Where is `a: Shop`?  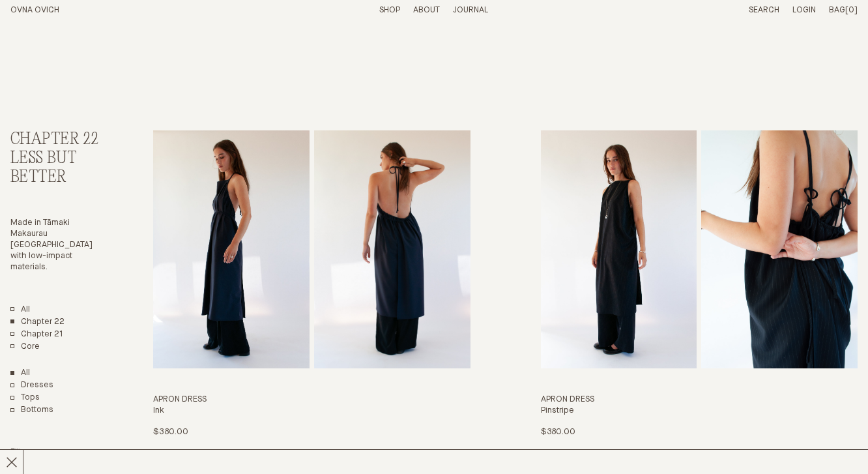 a: Shop is located at coordinates (389, 10).